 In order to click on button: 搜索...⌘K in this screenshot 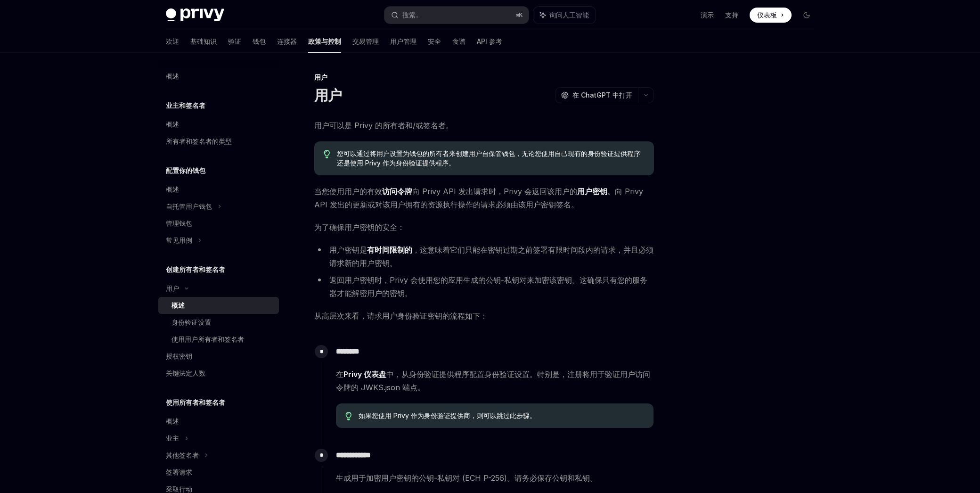, I will do `click(457, 15)`.